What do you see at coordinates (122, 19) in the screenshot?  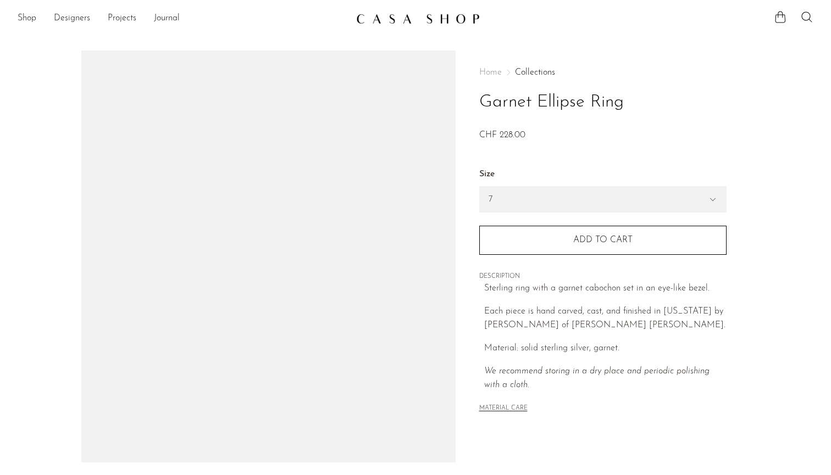 I see `a: Projects` at bounding box center [122, 19].